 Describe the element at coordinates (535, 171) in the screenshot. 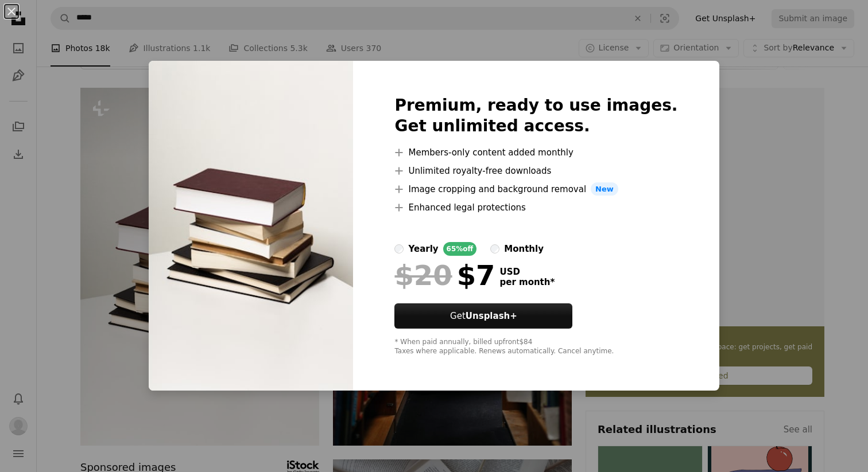

I see `li: Unlimited royalty-free downloads` at that location.